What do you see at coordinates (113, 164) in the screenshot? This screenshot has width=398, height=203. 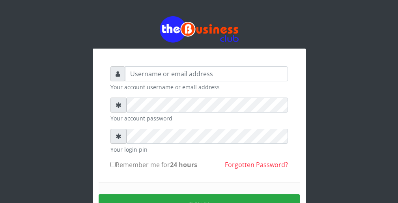 I see `input: Remember me for24 hours` at bounding box center [113, 164].